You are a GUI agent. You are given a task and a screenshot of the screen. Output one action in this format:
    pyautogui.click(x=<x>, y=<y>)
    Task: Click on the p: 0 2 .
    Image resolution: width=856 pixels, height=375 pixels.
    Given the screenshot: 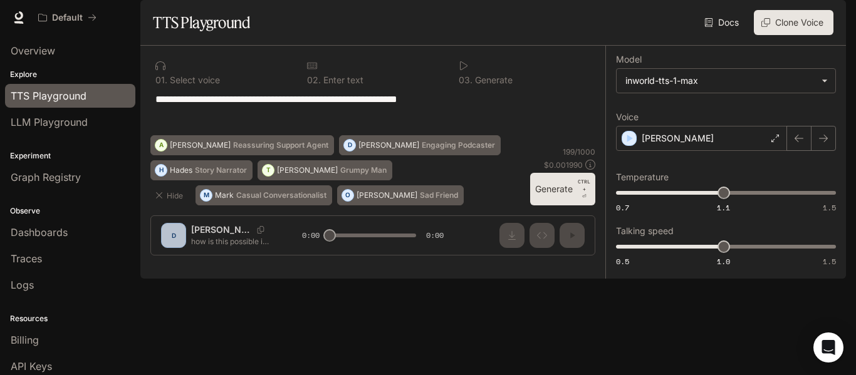 What is the action you would take?
    pyautogui.click(x=314, y=80)
    